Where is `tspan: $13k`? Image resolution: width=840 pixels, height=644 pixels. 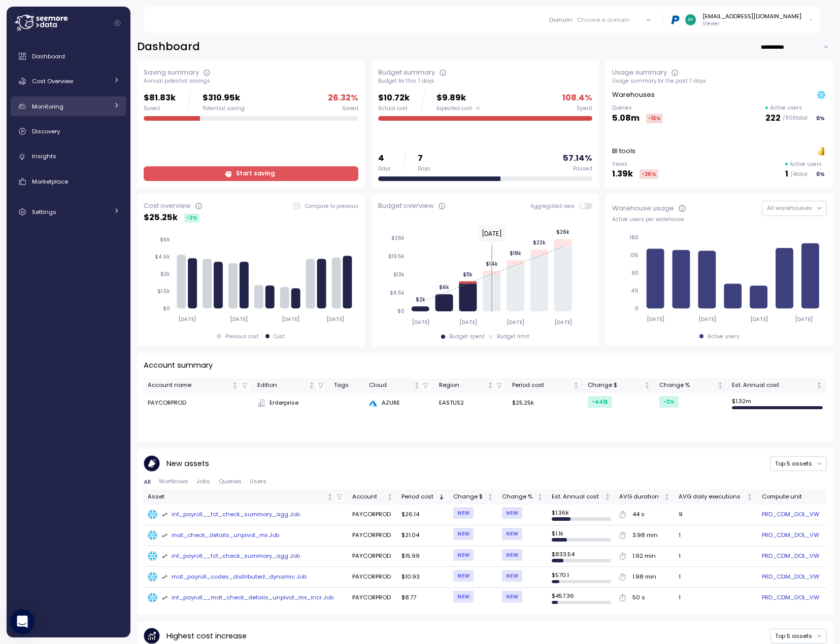 tspan: $13k is located at coordinates (399, 274).